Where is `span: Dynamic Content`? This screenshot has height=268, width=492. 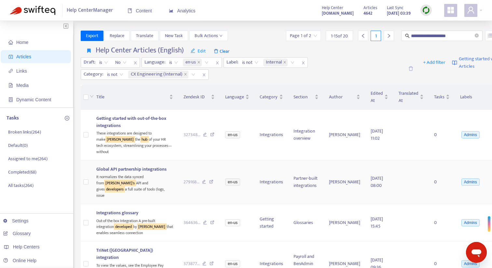 span: Dynamic Content is located at coordinates (33, 99).